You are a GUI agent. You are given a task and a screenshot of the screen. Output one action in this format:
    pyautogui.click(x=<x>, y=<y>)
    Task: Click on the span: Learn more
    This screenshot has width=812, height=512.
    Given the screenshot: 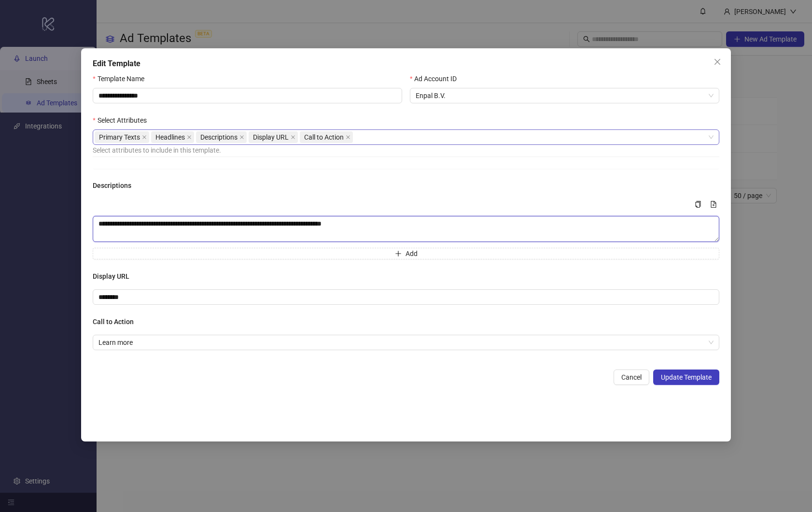 What is the action you would take?
    pyautogui.click(x=406, y=343)
    